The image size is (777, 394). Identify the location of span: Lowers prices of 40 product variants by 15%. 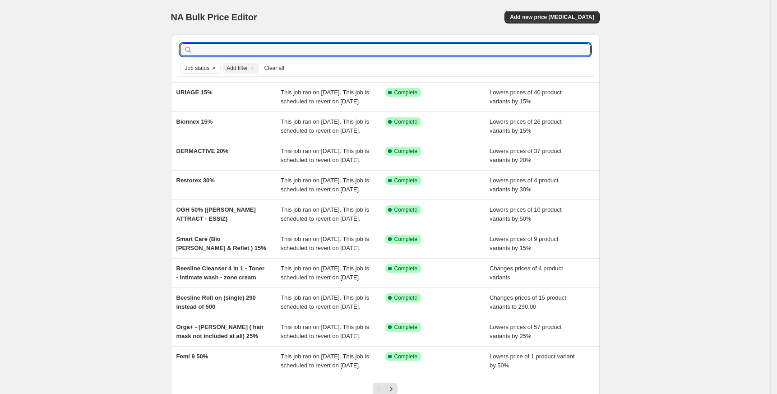
(526, 97).